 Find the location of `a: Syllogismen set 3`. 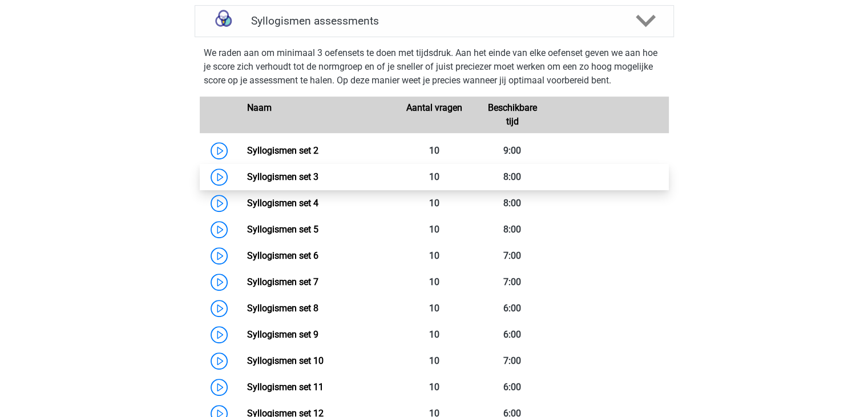

a: Syllogismen set 3 is located at coordinates (283, 176).